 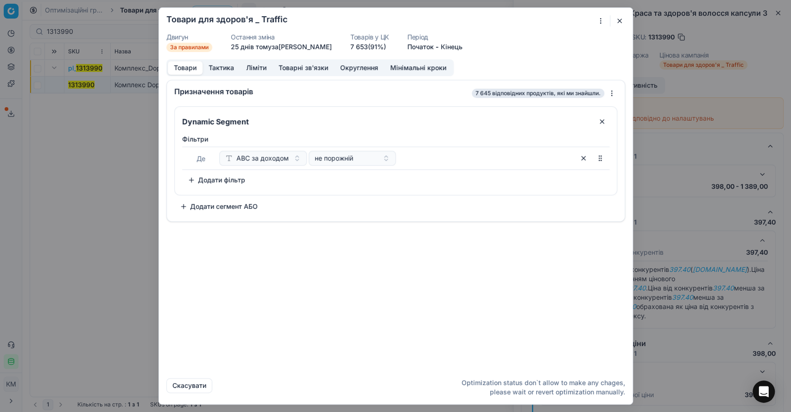 I want to click on button: Товарні зв'язки, so click(x=303, y=68).